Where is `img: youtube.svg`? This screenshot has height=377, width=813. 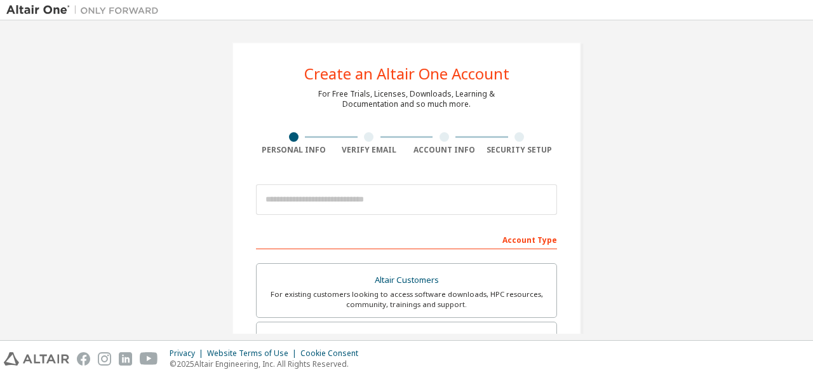
img: youtube.svg is located at coordinates (149, 358).